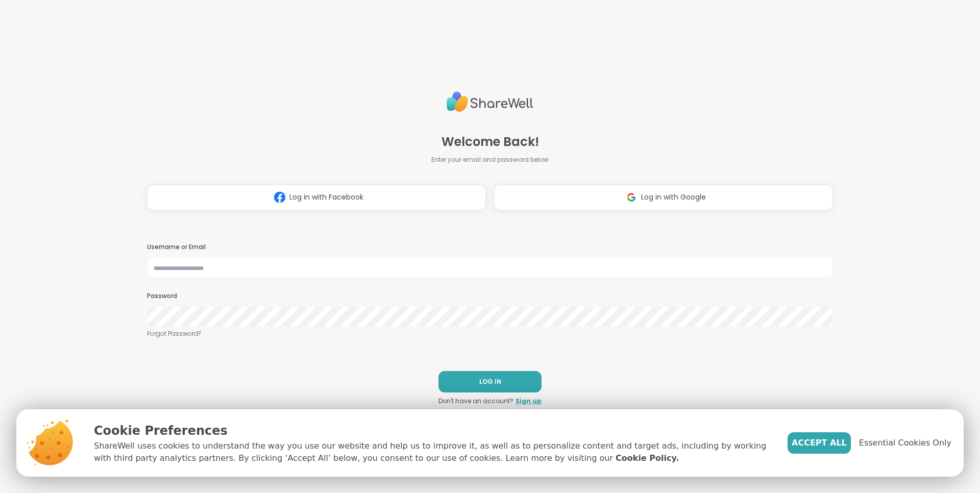 The image size is (980, 493). What do you see at coordinates (476, 401) in the screenshot?
I see `span: Don't have an account?` at bounding box center [476, 401].